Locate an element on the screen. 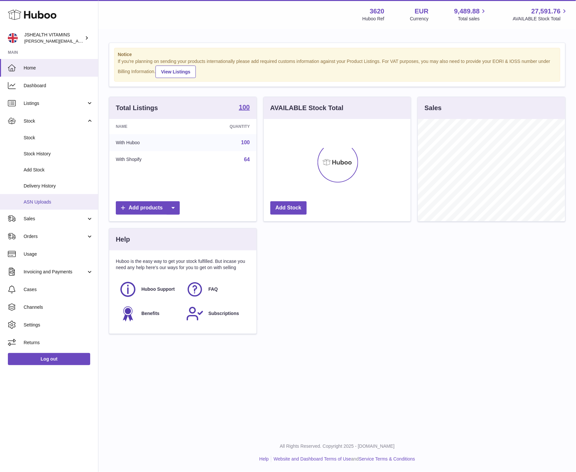 This screenshot has width=576, height=472. span: Invoicing and Payments is located at coordinates (55, 272).